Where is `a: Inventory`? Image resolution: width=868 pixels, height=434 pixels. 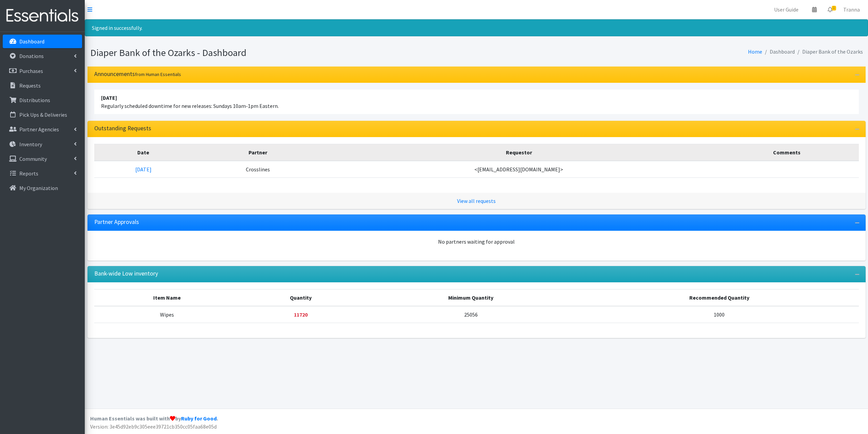 a: Inventory is located at coordinates (43, 144).